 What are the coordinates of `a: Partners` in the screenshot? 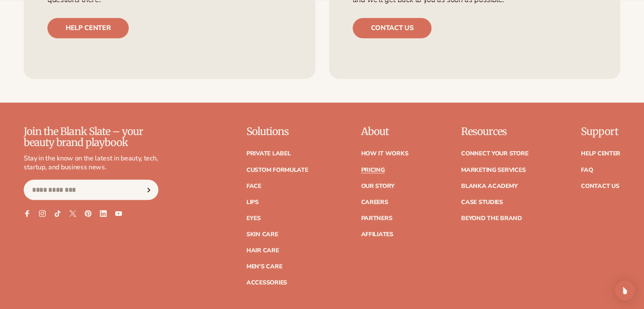 It's located at (376, 218).